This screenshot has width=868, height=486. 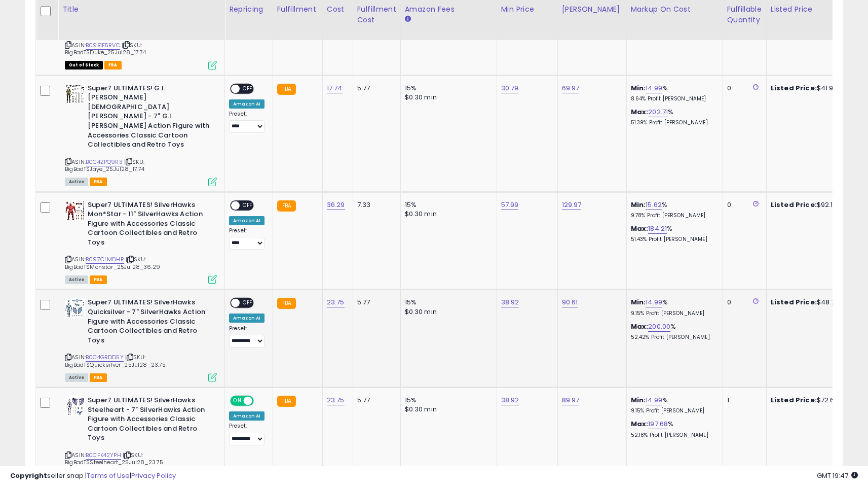 I want to click on div: $41.97, so click(x=813, y=88).